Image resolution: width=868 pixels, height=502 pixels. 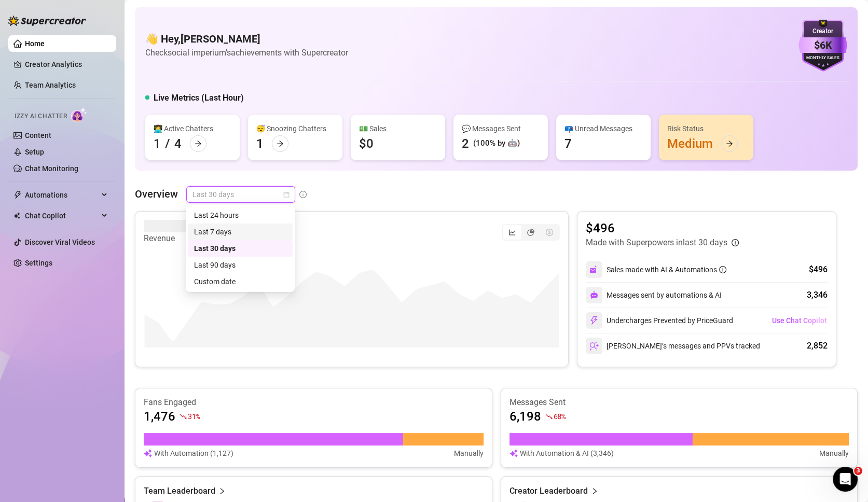 I want to click on button: Use Chat Copilot, so click(x=800, y=320).